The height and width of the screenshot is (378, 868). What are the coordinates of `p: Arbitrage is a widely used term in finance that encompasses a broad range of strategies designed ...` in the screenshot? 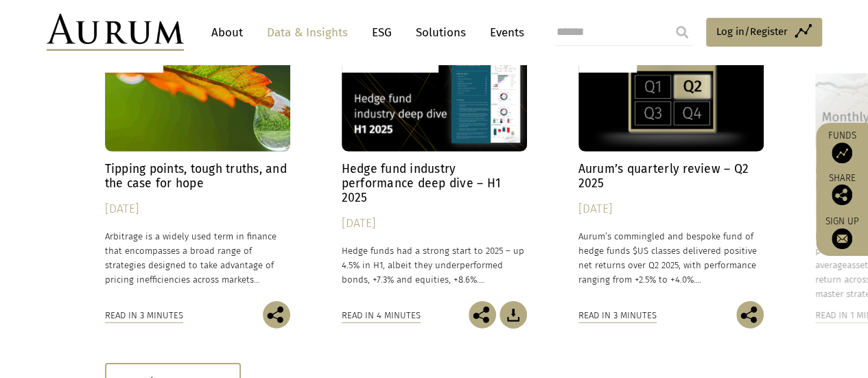 It's located at (198, 258).